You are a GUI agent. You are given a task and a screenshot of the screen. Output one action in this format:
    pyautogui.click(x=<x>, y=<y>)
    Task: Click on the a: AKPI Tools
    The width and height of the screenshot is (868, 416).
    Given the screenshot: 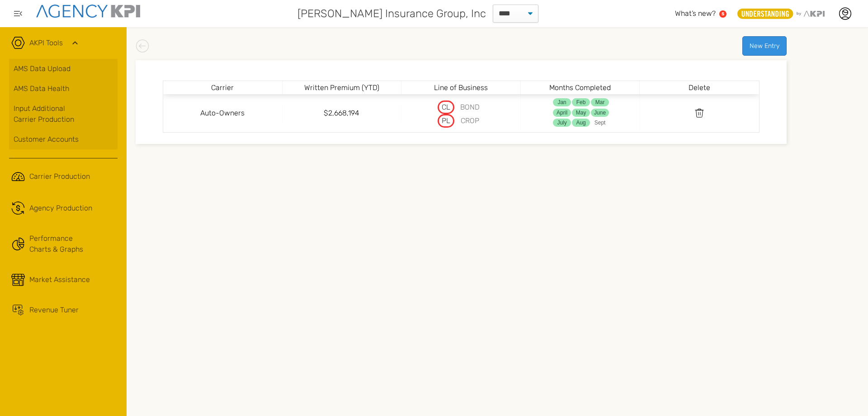 What is the action you would take?
    pyautogui.click(x=46, y=43)
    